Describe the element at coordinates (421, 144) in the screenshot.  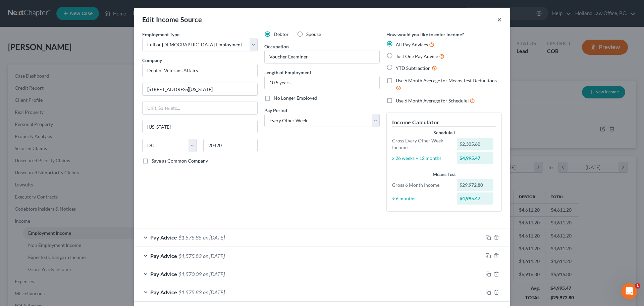
I see `div: Gross Every Other Week Income` at that location.